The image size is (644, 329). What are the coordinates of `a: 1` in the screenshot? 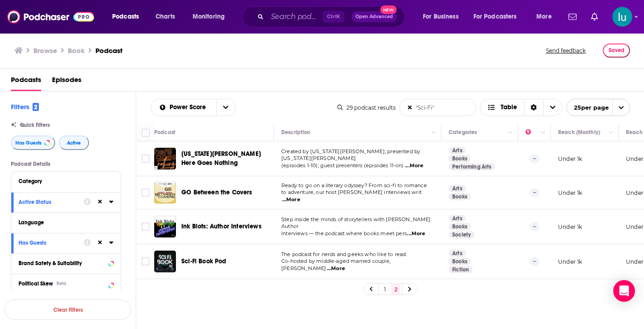 It's located at (385, 289).